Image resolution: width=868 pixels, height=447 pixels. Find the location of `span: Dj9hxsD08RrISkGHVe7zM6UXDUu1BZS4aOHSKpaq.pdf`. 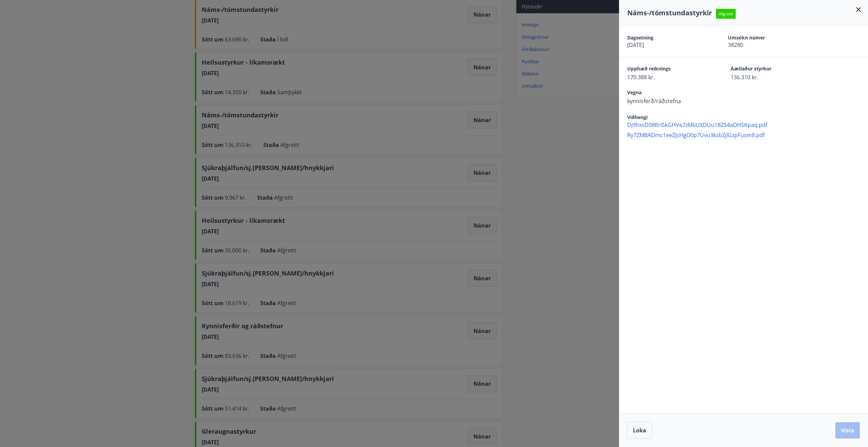

span: Dj9hxsD08RrISkGHVe7zM6UXDUu1BZS4aOHSKpaq.pdf is located at coordinates (748, 125).